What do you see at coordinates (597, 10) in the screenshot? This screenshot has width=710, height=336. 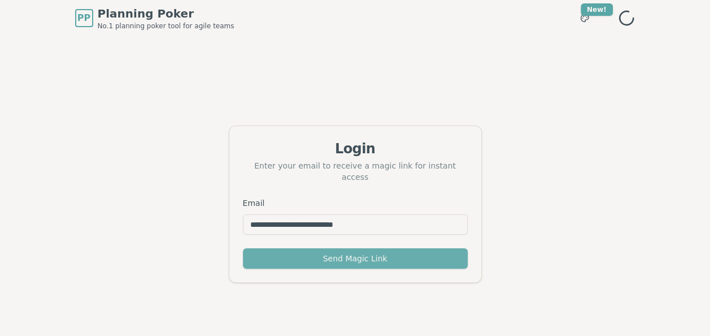 I see `div: New!` at bounding box center [597, 10].